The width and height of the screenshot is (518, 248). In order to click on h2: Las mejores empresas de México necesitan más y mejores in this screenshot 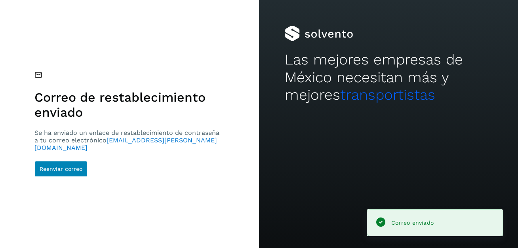, I will do `click(388, 77)`.